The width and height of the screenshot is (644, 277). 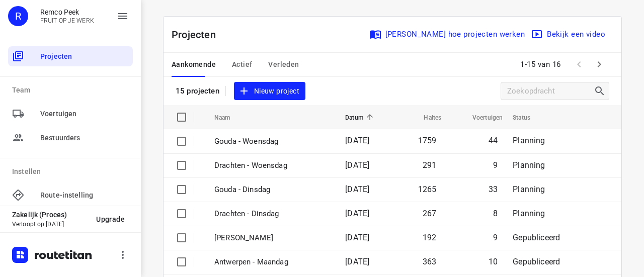 What do you see at coordinates (493, 141) in the screenshot?
I see `font: 44` at bounding box center [493, 141].